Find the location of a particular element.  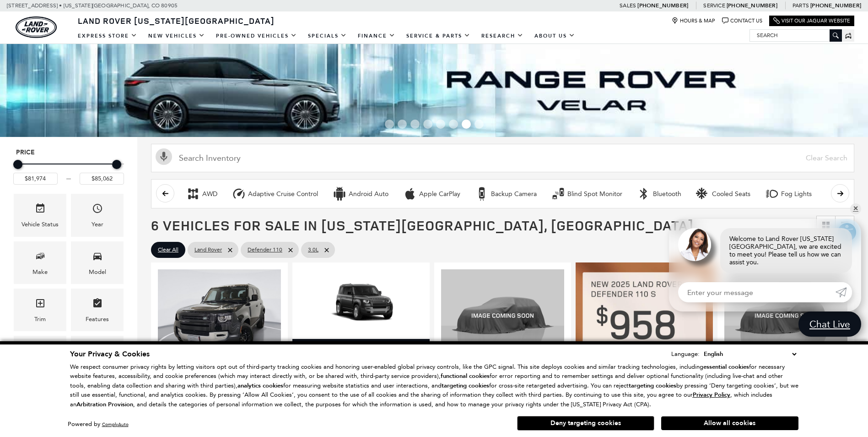

span: Trim is located at coordinates (40, 304).